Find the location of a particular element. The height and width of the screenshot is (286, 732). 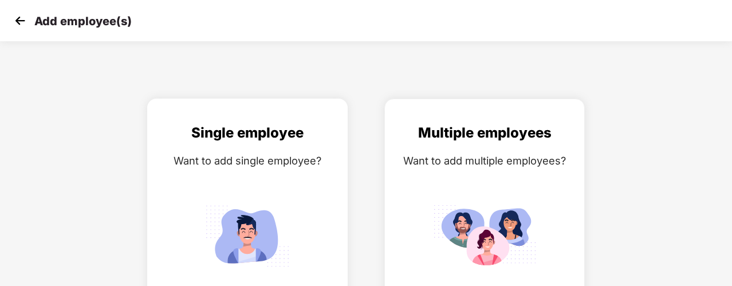

div: Single employee is located at coordinates (248, 133).